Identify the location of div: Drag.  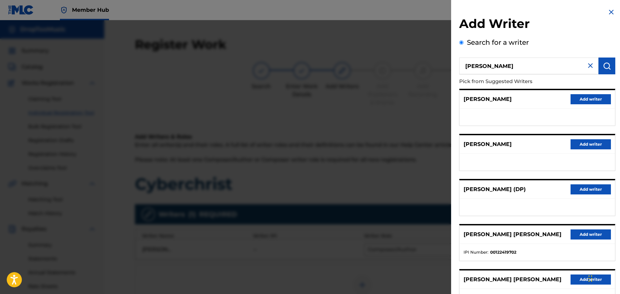
(590, 278).